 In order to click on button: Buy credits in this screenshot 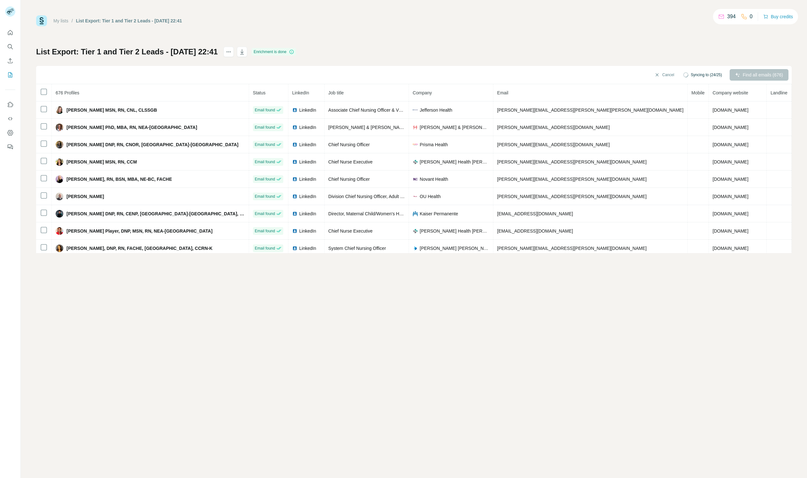, I will do `click(778, 17)`.